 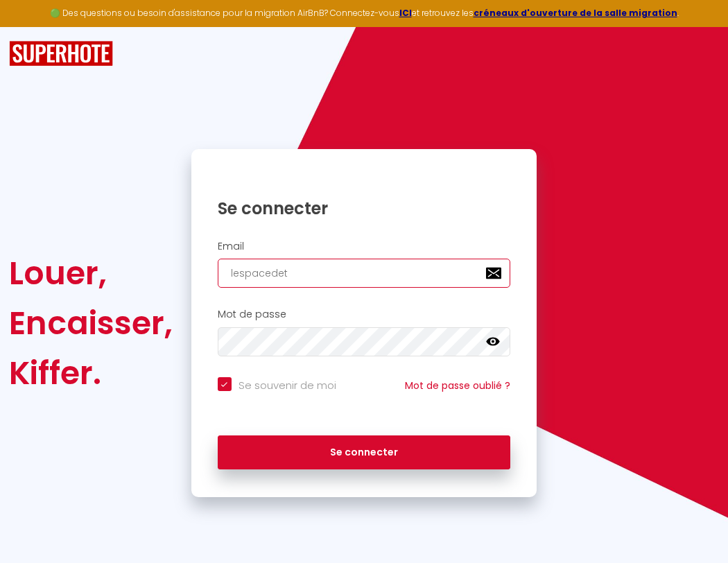 What do you see at coordinates (91, 373) in the screenshot?
I see `div: Kiffer.` at bounding box center [91, 373].